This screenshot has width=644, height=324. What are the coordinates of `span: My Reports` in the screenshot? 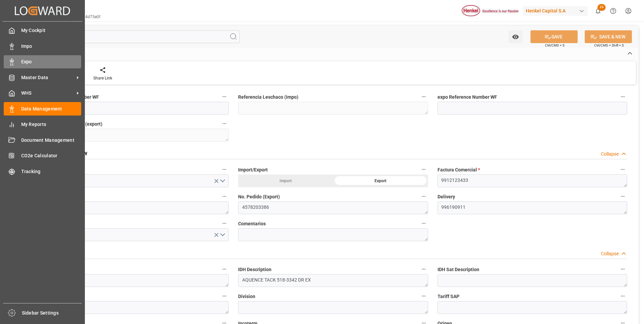 It's located at (51, 125).